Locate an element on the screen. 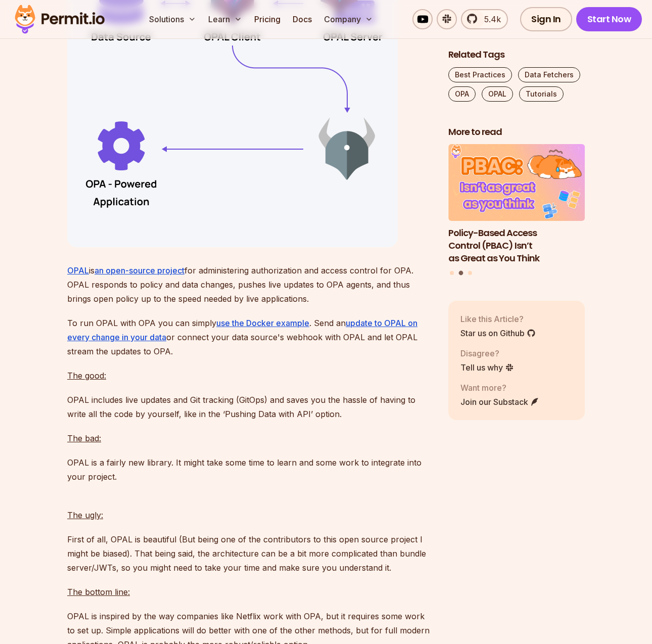  a: Sign In is located at coordinates (545, 19).